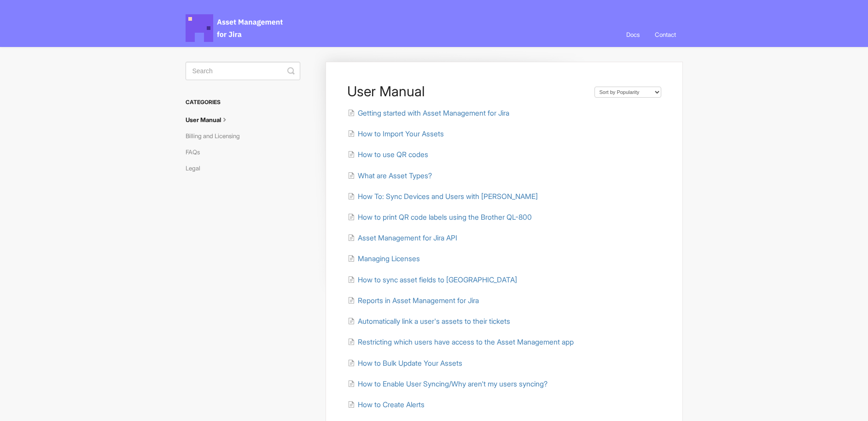 The image size is (868, 421). What do you see at coordinates (243, 102) in the screenshot?
I see `h3: Categories` at bounding box center [243, 102].